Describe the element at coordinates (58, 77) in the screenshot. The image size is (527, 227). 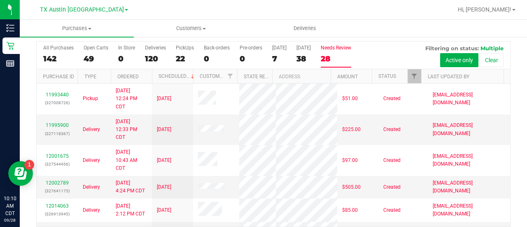
I see `a: Purchase ID` at that location.